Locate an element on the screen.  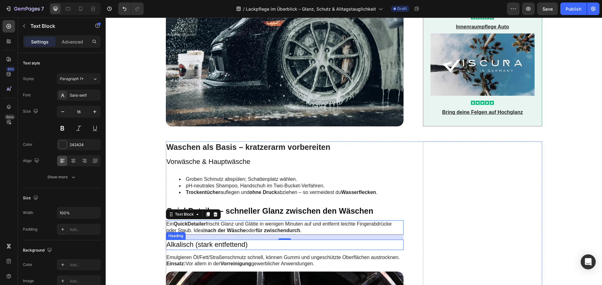
p: Waschen als Basis – kratzerarm vorbereiten is located at coordinates (179, 130).